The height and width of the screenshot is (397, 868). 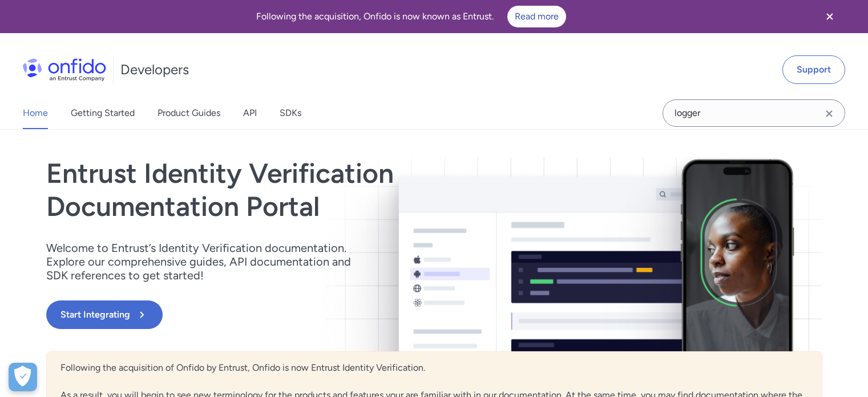 I want to click on div: Cookie Preferences, so click(x=23, y=376).